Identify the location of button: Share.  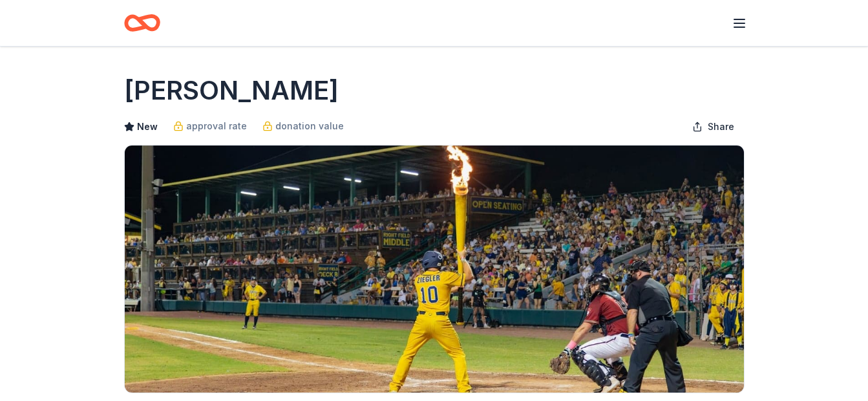
(713, 127).